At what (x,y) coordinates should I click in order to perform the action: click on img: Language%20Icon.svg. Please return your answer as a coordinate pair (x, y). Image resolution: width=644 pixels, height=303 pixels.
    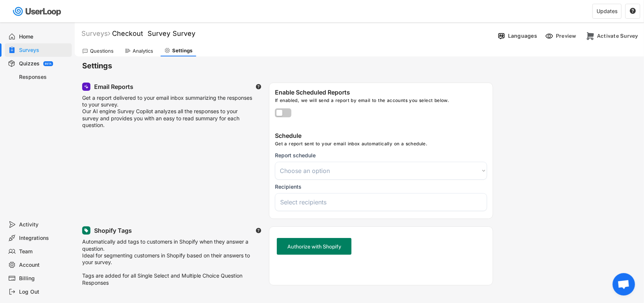
    Looking at the image, I should click on (501, 36).